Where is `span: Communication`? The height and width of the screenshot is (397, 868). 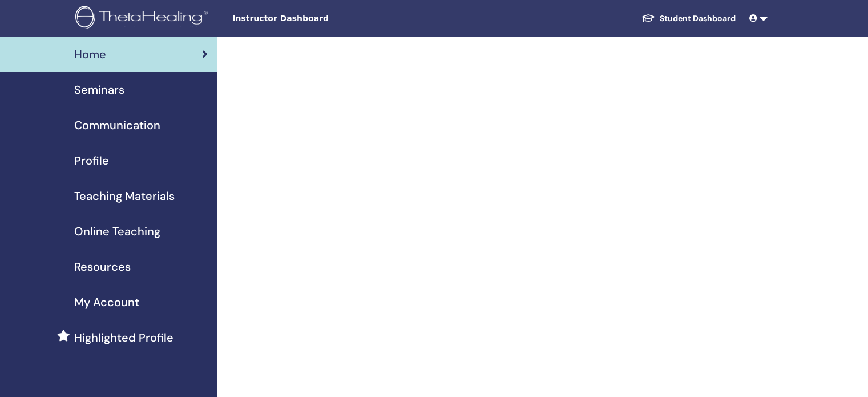
span: Communication is located at coordinates (117, 125).